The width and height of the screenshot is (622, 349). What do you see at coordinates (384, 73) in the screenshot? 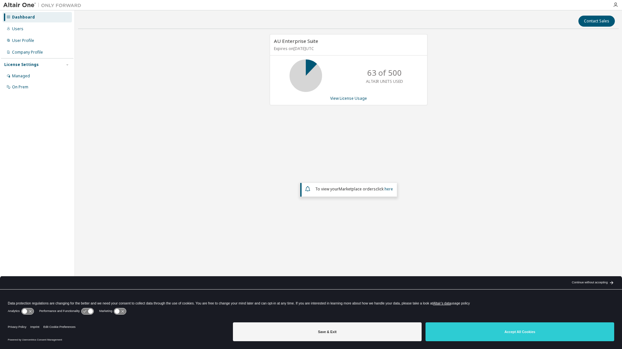
I see `p: 63 of 500` at bounding box center [384, 73].